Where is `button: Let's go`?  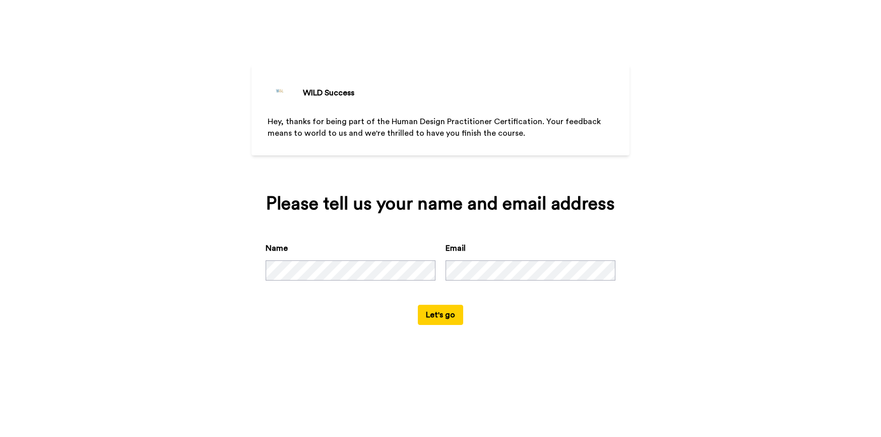
button: Let's go is located at coordinates (441, 315).